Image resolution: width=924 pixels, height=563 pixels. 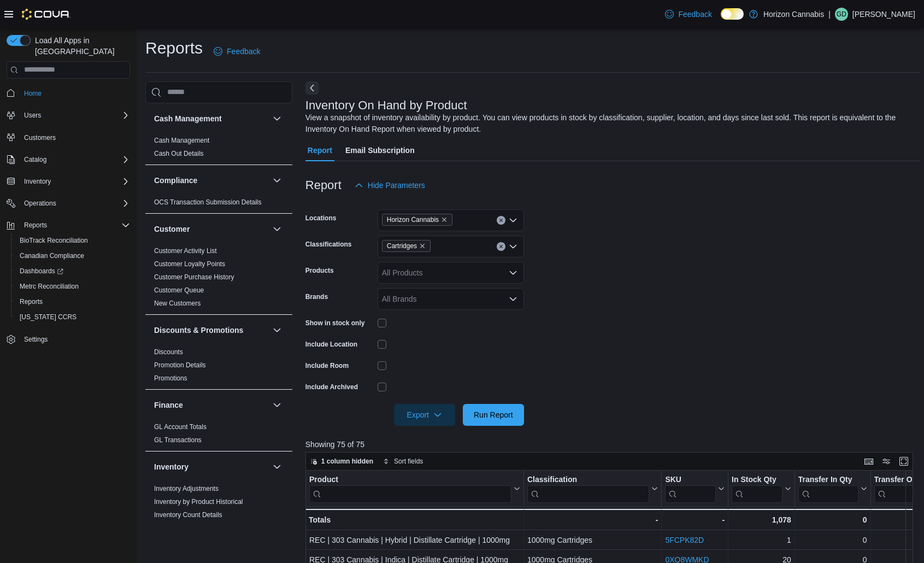 What do you see at coordinates (501, 246) in the screenshot?
I see `button: Clear input` at bounding box center [501, 246].